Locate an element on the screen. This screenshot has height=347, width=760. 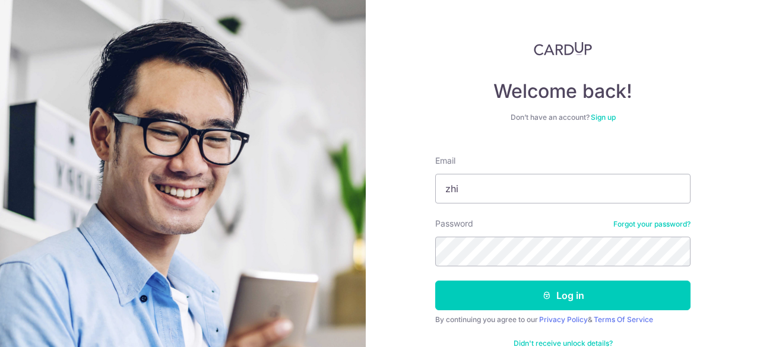
a: Forgot your password? is located at coordinates (652, 224).